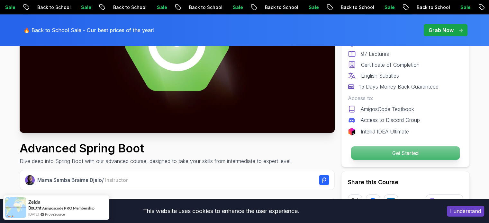  Describe the element at coordinates (390, 120) in the screenshot. I see `p: Access to Discord Group` at that location.